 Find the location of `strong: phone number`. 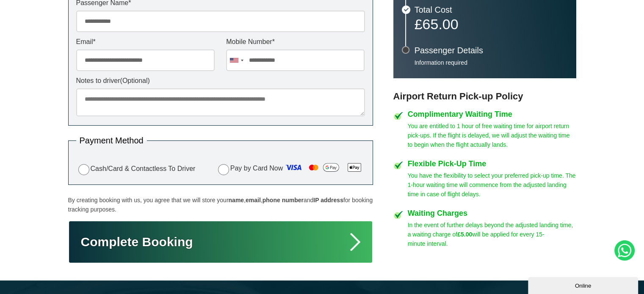

strong: phone number is located at coordinates (283, 200).